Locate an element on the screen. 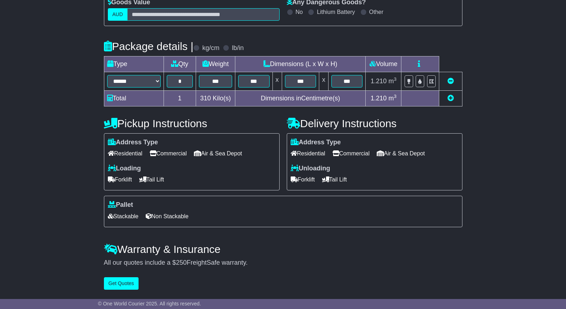 The width and height of the screenshot is (566, 309). label: Other is located at coordinates (377, 12).